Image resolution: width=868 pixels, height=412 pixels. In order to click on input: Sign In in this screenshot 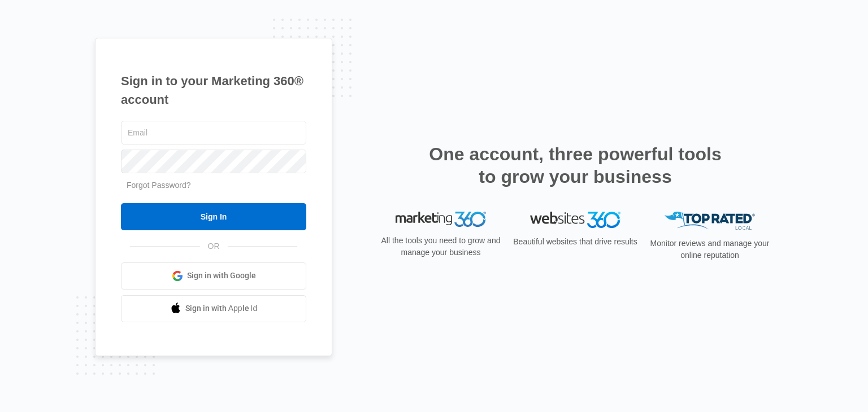, I will do `click(214, 217)`.